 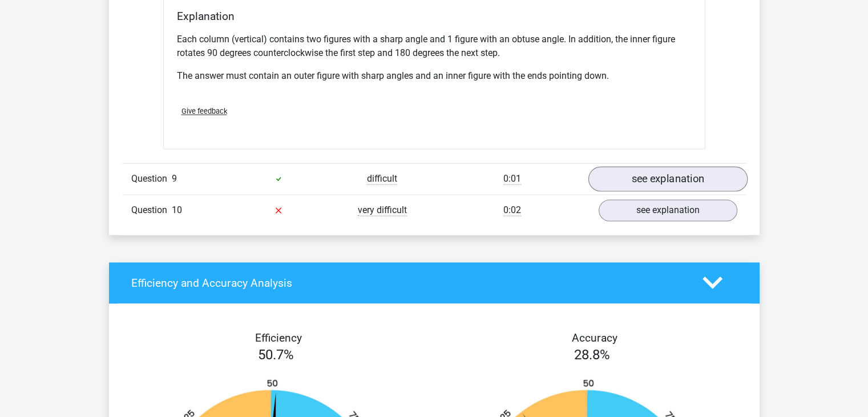 I want to click on h4: Efficiency, so click(x=278, y=337).